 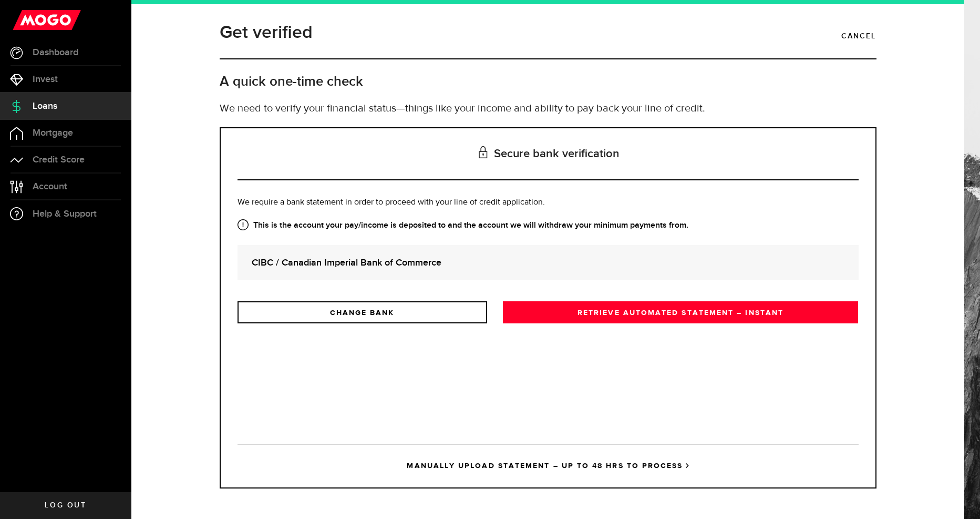 What do you see at coordinates (548, 82) in the screenshot?
I see `h2: A quick one-time check` at bounding box center [548, 82].